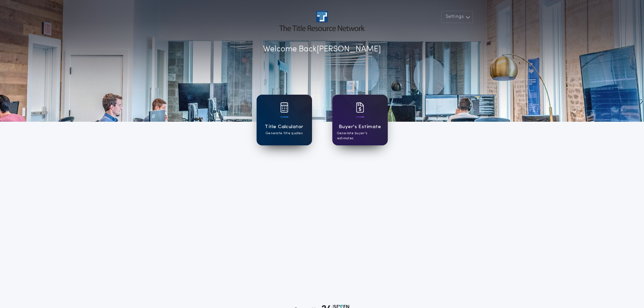  What do you see at coordinates (284, 127) in the screenshot?
I see `h1: Title Calculator` at bounding box center [284, 127].